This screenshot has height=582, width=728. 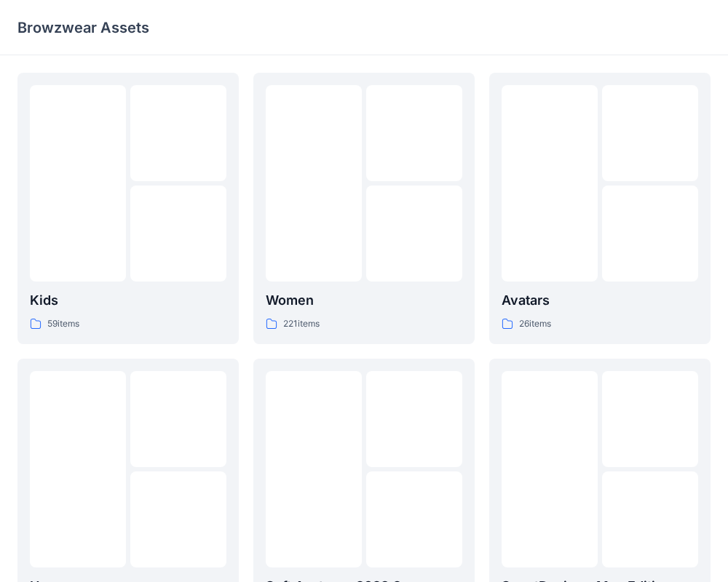 What do you see at coordinates (83, 27) in the screenshot?
I see `p: Browzwear Assets` at bounding box center [83, 27].